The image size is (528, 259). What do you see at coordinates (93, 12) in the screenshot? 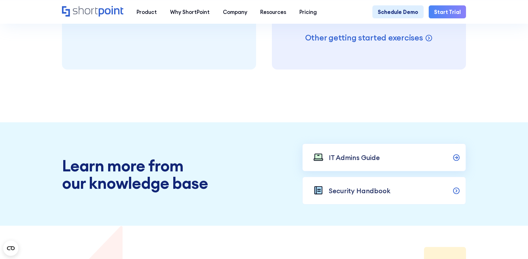
I see `a: Home` at bounding box center [93, 12].